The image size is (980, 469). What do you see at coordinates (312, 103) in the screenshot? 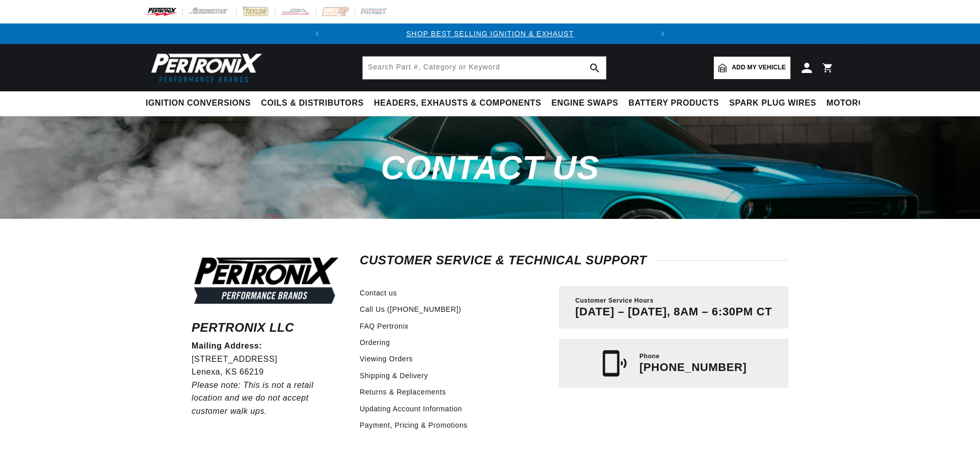
I see `span: Coils & Distributors` at bounding box center [312, 103].